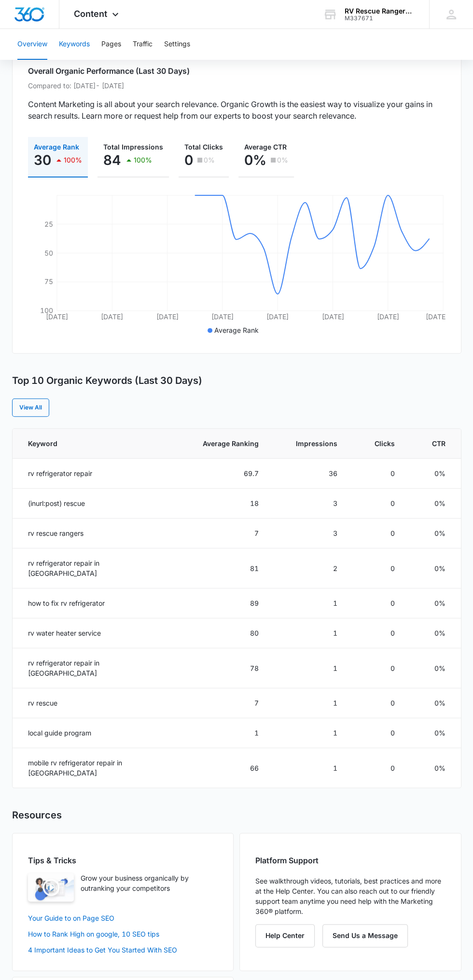 This screenshot has height=980, width=473. I want to click on span: Total Impressions, so click(133, 147).